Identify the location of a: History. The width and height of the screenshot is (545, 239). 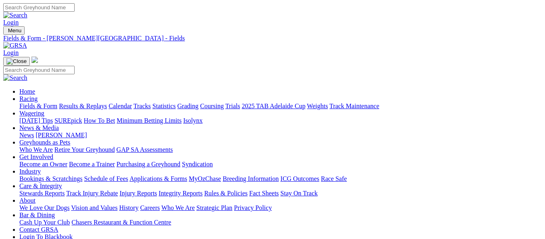
(129, 207).